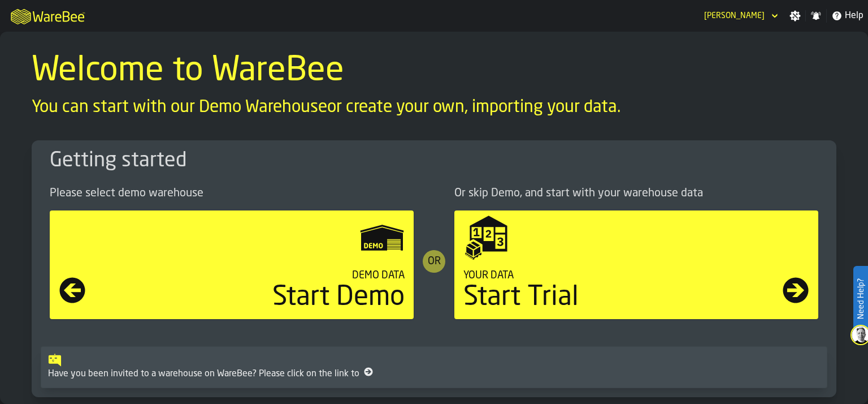  I want to click on div: Or skip Demo, and start with your warehouse data, so click(636, 193).